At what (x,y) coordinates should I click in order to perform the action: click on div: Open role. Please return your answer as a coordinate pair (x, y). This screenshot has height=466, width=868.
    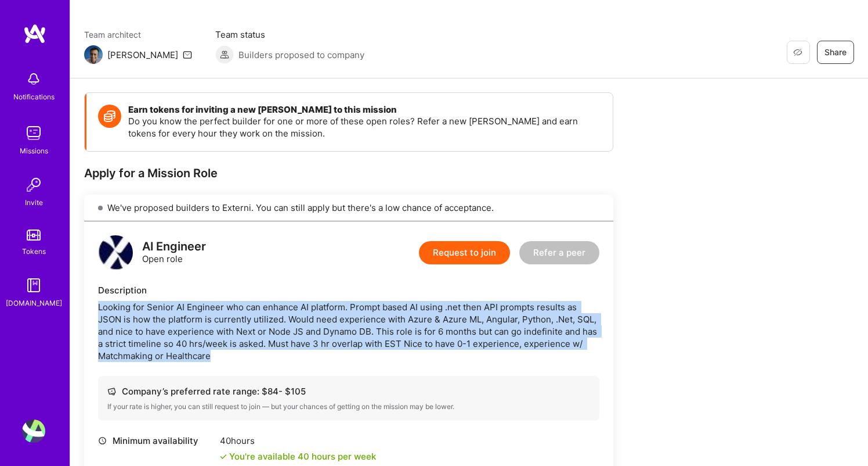
    Looking at the image, I should click on (174, 253).